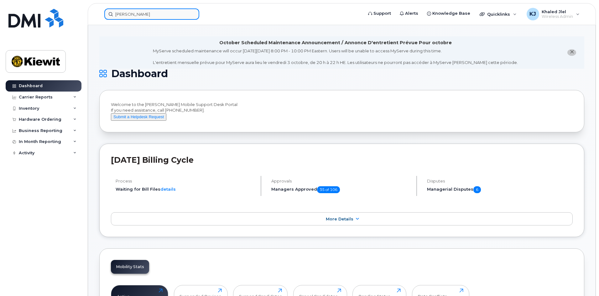 This screenshot has height=296, width=599. What do you see at coordinates (500, 190) in the screenshot?
I see `h5: Managerial Disputes` at bounding box center [500, 190].